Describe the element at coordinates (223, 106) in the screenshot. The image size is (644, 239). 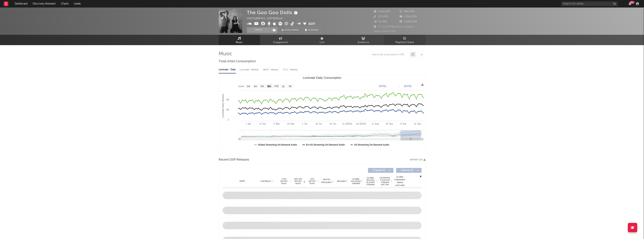
I see `text: Luminate Daily Streams` at that location.